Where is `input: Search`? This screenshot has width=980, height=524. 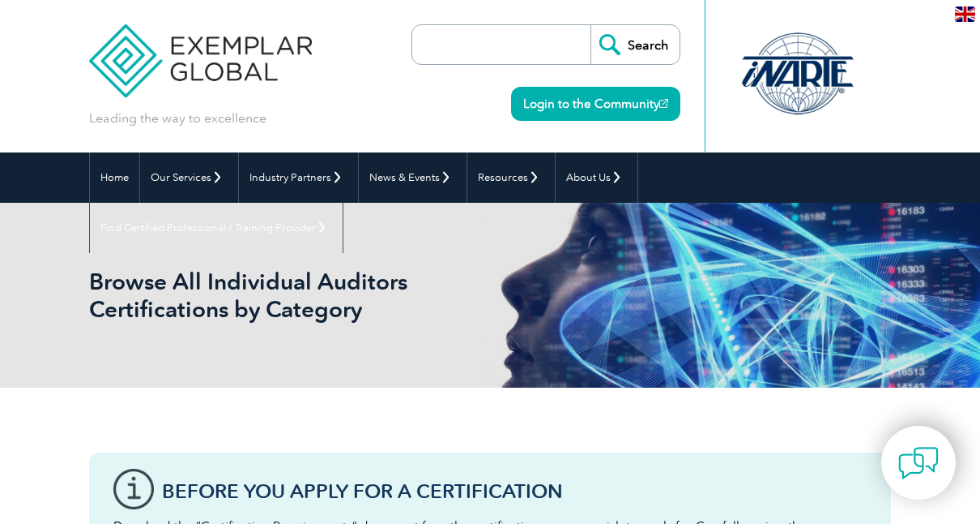 input: Search is located at coordinates (635, 45).